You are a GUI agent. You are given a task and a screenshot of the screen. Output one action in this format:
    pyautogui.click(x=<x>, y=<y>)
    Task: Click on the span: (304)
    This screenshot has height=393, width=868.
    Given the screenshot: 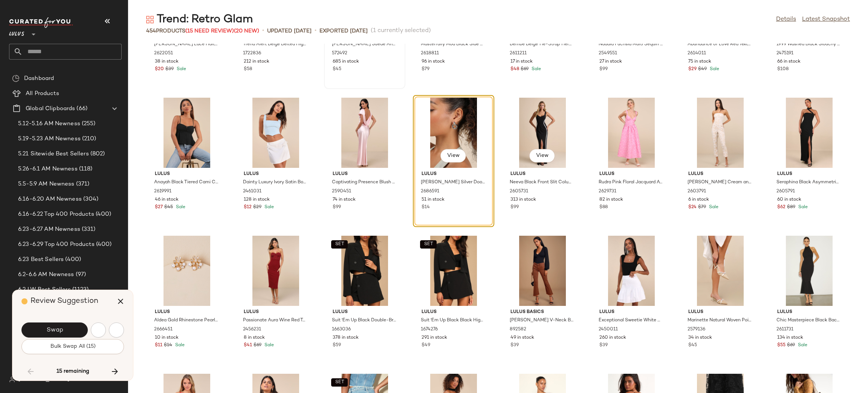 What is the action you would take?
    pyautogui.click(x=90, y=200)
    